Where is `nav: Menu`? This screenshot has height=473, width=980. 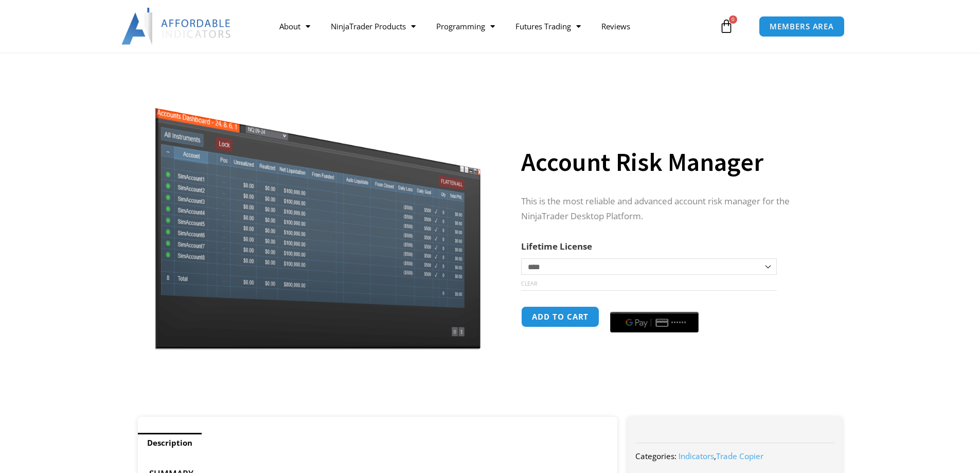 nav: Menu is located at coordinates (493, 26).